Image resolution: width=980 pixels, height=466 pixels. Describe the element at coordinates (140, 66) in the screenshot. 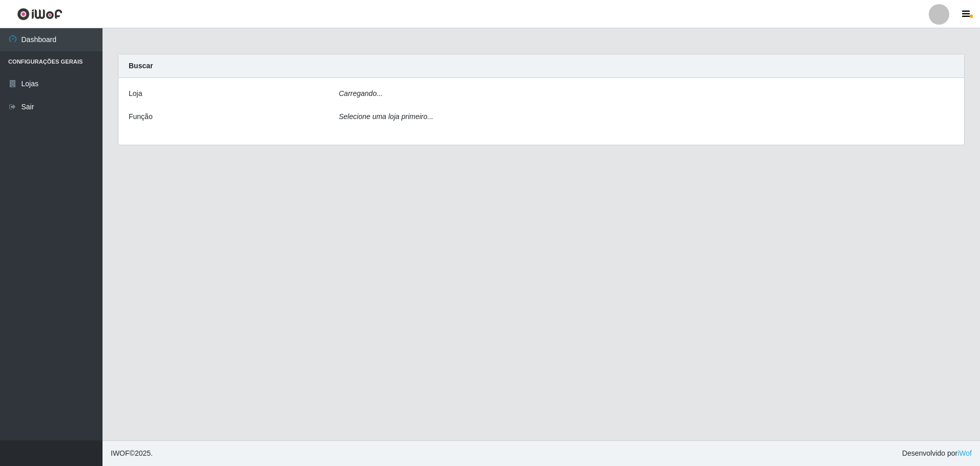

I see `strong: Buscar` at that location.